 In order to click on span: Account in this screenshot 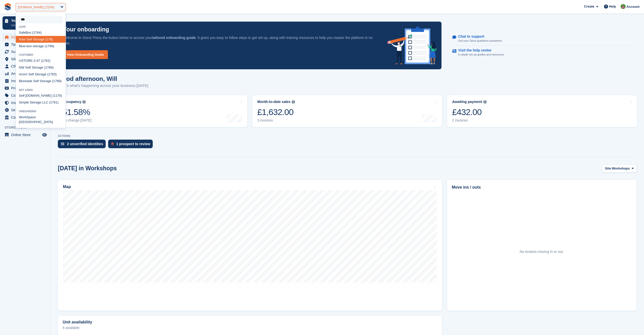, I will do `click(633, 6)`.